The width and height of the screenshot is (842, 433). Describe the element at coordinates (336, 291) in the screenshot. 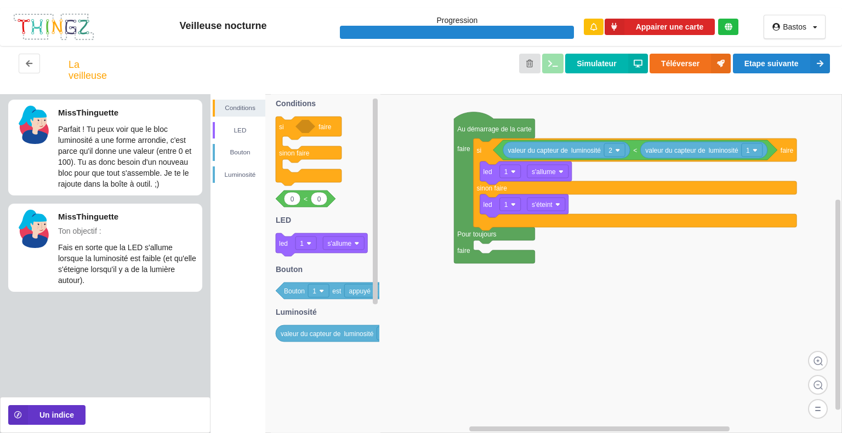

I see `text: est` at that location.